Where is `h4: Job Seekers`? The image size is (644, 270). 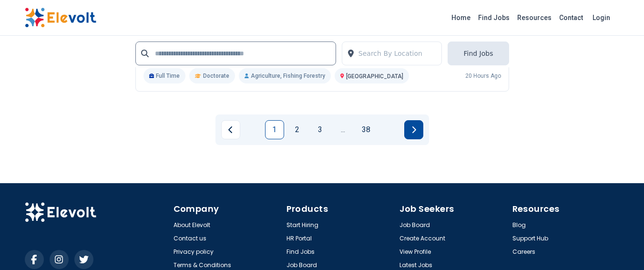
h4: Job Seekers is located at coordinates (453, 209).